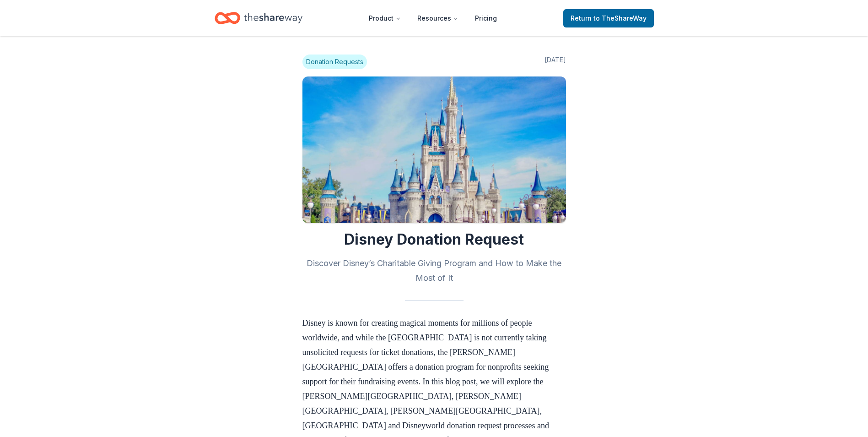  Describe the element at coordinates (385, 18) in the screenshot. I see `button: Product` at that location.